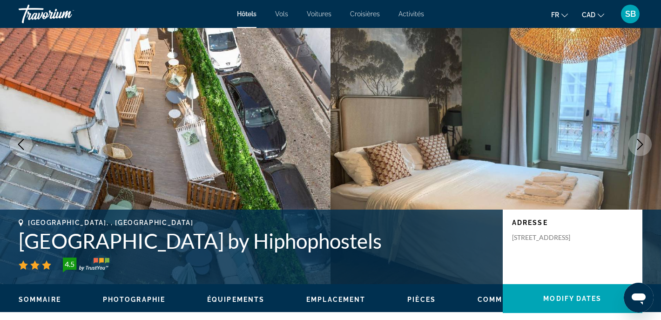 The width and height of the screenshot is (661, 320). I want to click on button: Change currency, so click(593, 14).